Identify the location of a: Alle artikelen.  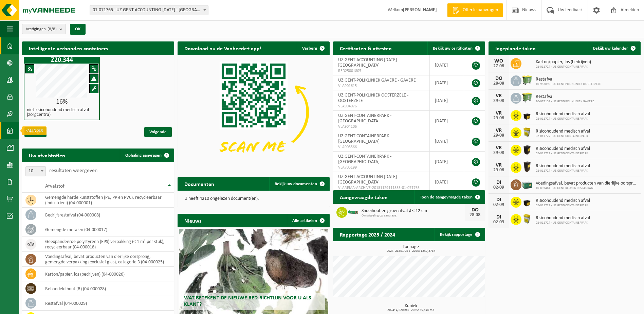
(308, 221).